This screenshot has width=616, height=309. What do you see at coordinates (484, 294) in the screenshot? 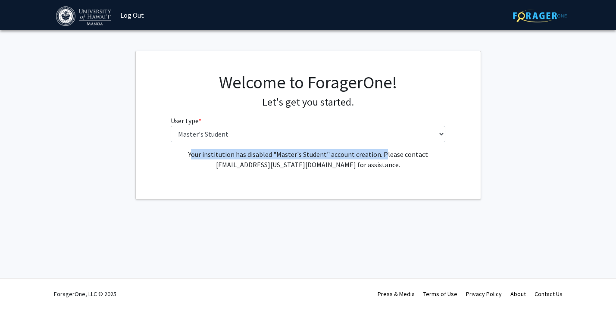
I see `a: Privacy Policy` at bounding box center [484, 294].